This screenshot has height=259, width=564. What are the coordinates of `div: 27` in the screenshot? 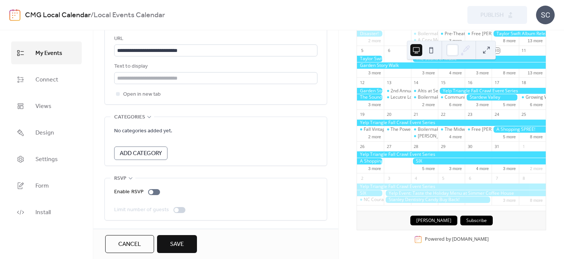 It's located at (389, 146).